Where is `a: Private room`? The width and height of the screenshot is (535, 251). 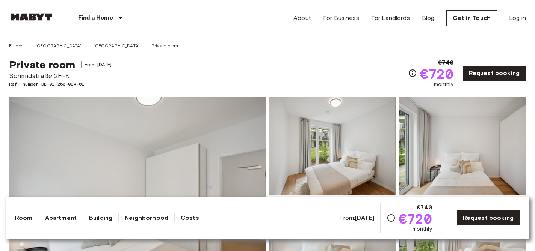
a: Private room is located at coordinates (165, 46).